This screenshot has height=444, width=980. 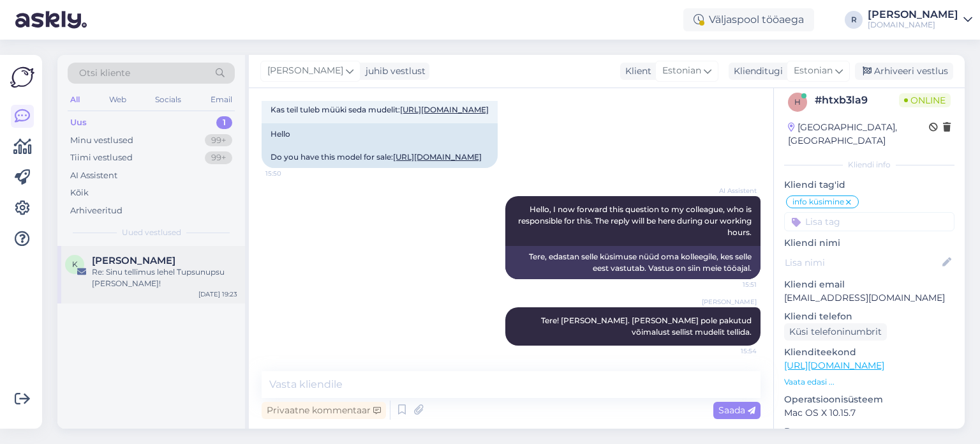 I want to click on span: Katriina Maršalova, so click(x=134, y=261).